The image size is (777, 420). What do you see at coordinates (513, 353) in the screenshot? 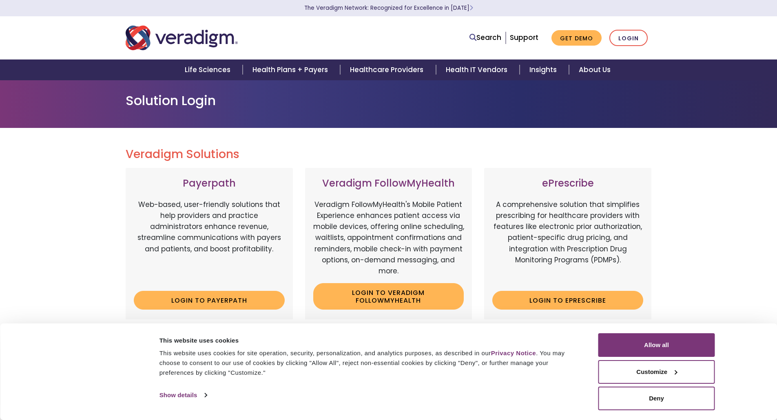
I see `a: Privacy Notice` at bounding box center [513, 353].